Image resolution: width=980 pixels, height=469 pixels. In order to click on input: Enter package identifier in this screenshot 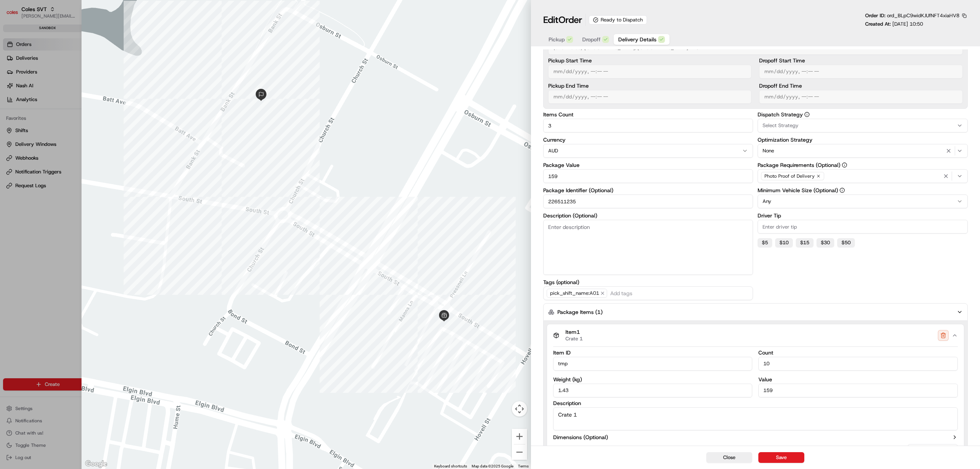, I will do `click(648, 201)`.